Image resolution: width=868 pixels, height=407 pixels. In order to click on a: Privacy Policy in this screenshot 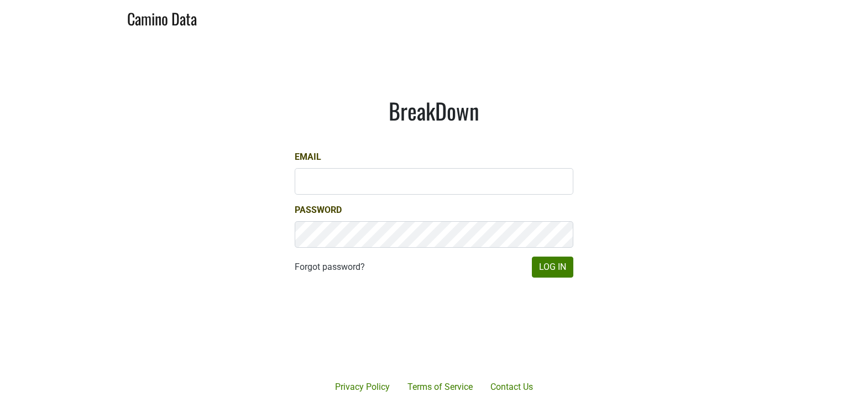, I will do `click(362, 387)`.